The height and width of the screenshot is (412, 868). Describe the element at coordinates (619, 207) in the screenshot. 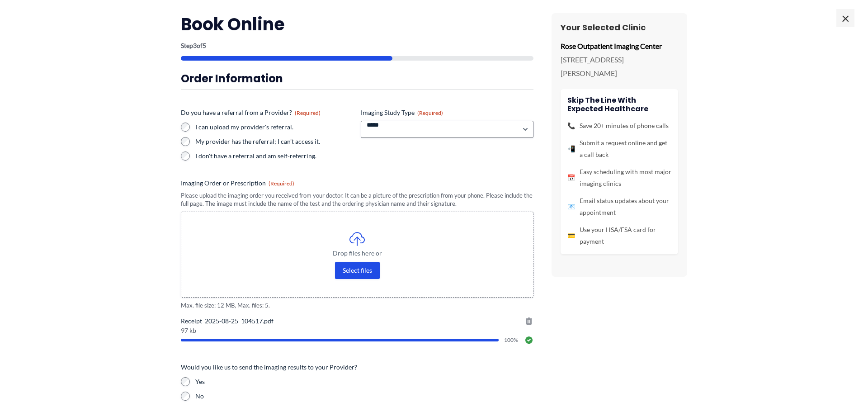

I see `li: Email status updates about your appointment` at that location.